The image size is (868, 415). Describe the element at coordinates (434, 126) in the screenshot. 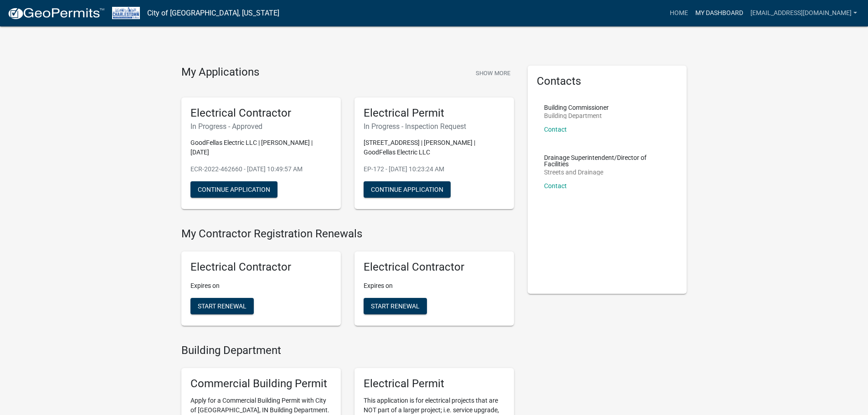

I see `h6: In Progress - Inspection Request` at that location.